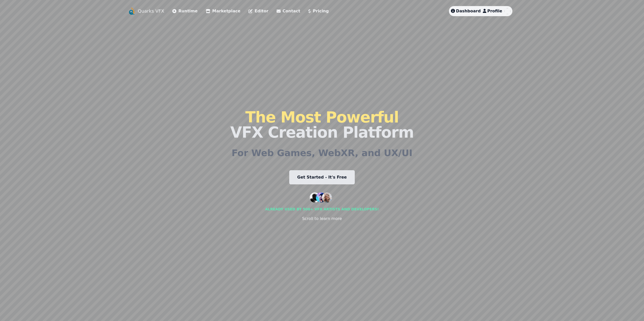 The width and height of the screenshot is (644, 321). I want to click on img: customer 3, so click(327, 198).